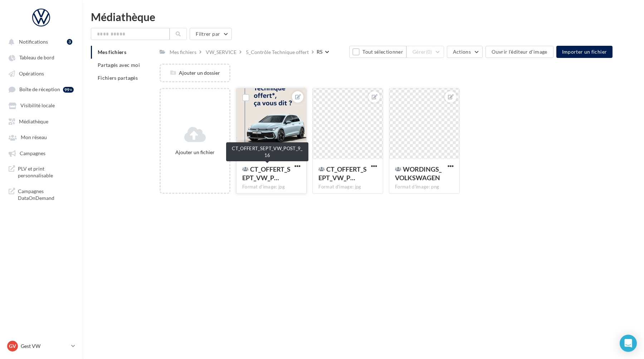 The image size is (644, 359). What do you see at coordinates (429, 52) in the screenshot?
I see `span: (0)` at bounding box center [429, 52].